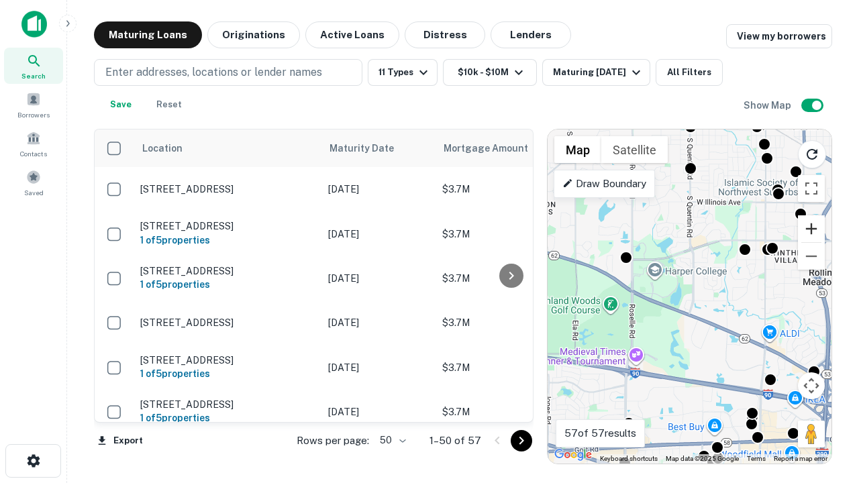  What do you see at coordinates (34, 183) in the screenshot?
I see `a: Saved` at bounding box center [34, 183].